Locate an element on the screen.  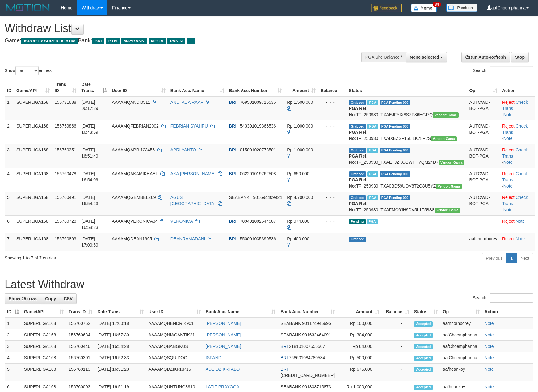
span: 156760351 is located at coordinates (65, 150).